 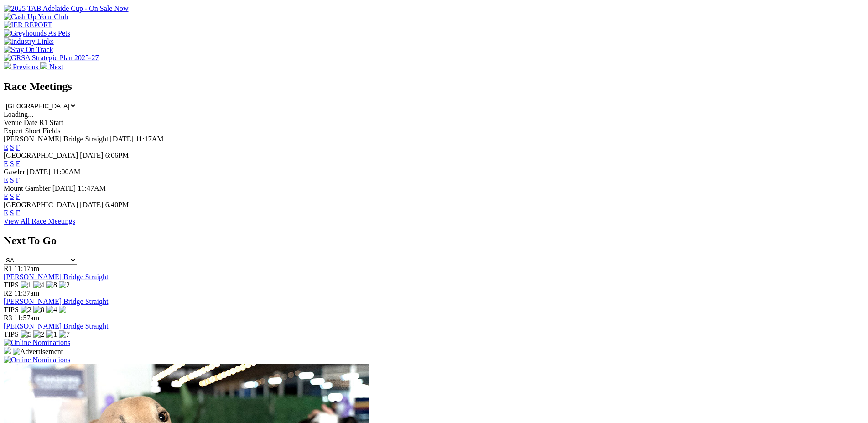 What do you see at coordinates (29, 42) in the screenshot?
I see `img: Industry Links` at bounding box center [29, 42].